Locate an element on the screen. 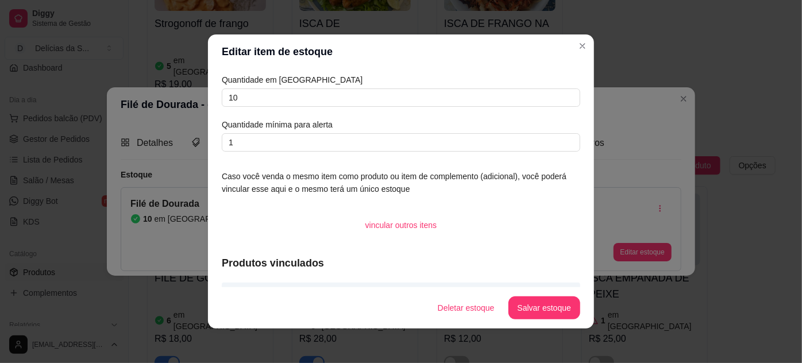  header: Editar item de estoque is located at coordinates (401, 52).